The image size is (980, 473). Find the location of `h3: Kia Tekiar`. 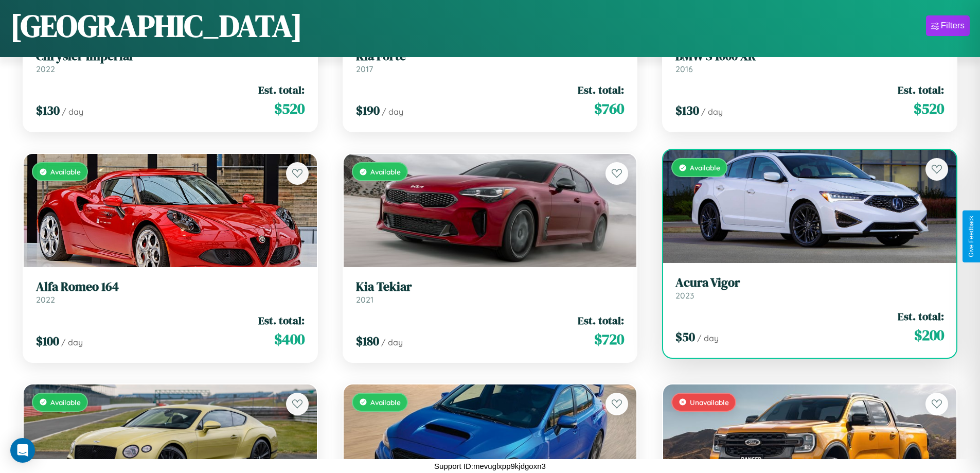

h3: Kia Tekiar is located at coordinates (490, 287).